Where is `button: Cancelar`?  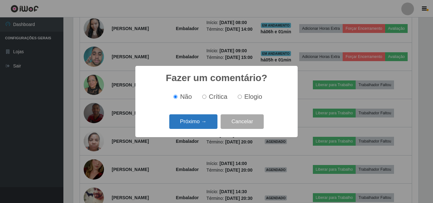 button: Cancelar is located at coordinates (242, 122).